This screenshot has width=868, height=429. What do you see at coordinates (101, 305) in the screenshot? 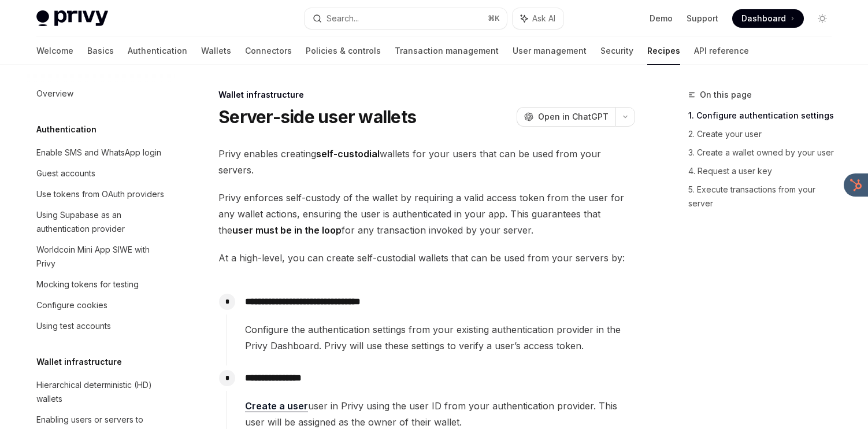
I see `a: Configure cookies` at bounding box center [101, 305].